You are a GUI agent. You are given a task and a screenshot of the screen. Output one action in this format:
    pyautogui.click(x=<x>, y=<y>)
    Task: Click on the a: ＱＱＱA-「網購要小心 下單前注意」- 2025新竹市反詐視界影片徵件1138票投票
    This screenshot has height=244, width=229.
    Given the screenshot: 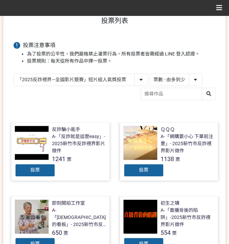 What is the action you would take?
    pyautogui.click(x=169, y=151)
    